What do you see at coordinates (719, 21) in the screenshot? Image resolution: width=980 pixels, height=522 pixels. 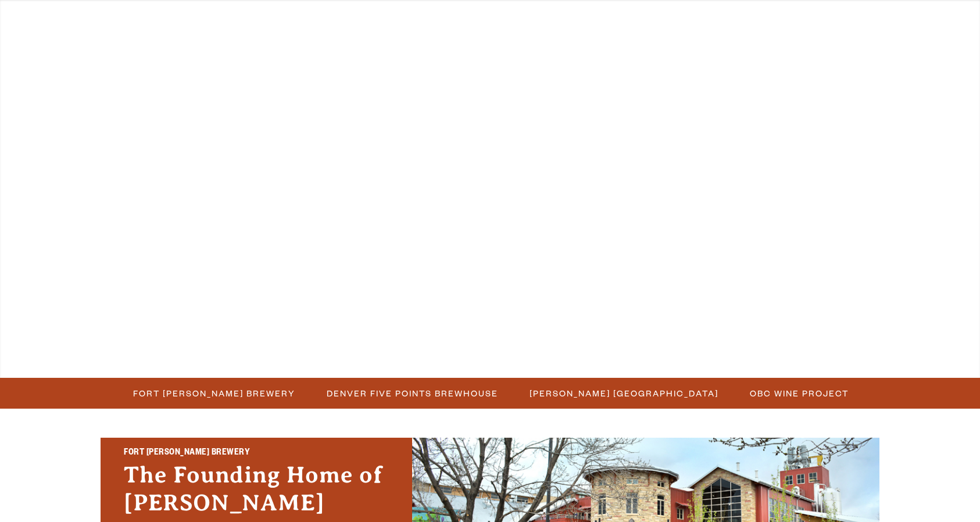 I see `a: Impact` at bounding box center [719, 21].